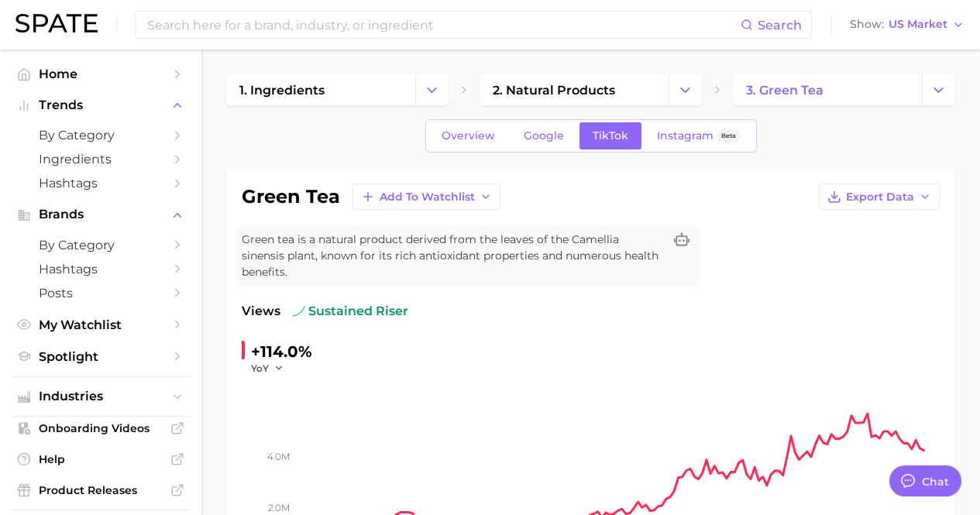 The image size is (980, 515). I want to click on span: Instagram, so click(685, 136).